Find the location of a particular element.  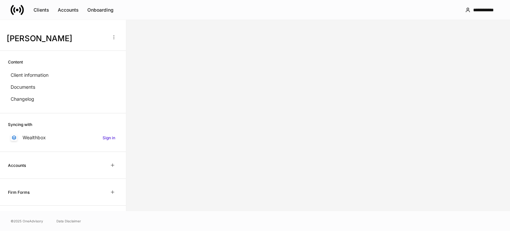

button: Clients is located at coordinates (41, 10).